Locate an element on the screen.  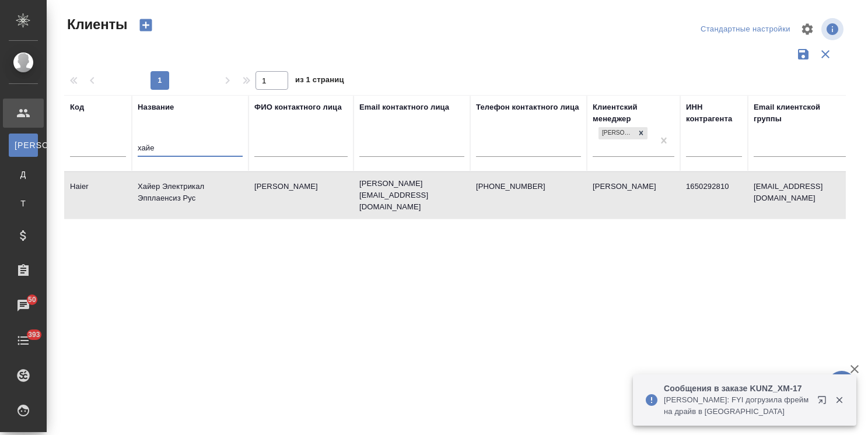
a: 393 is located at coordinates (23, 341).